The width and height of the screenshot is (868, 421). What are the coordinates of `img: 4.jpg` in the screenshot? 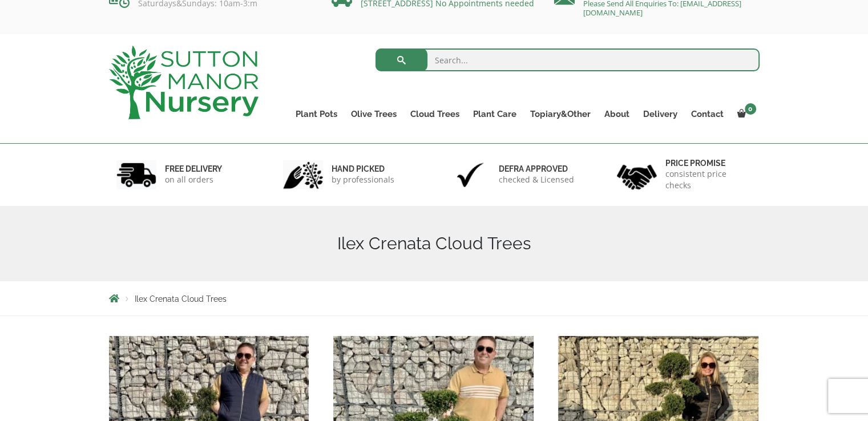 It's located at (637, 174).